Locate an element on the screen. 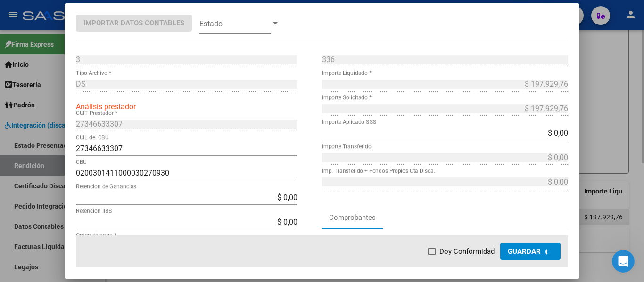 This screenshot has height=282, width=644. button: Guardar is located at coordinates (530, 251).